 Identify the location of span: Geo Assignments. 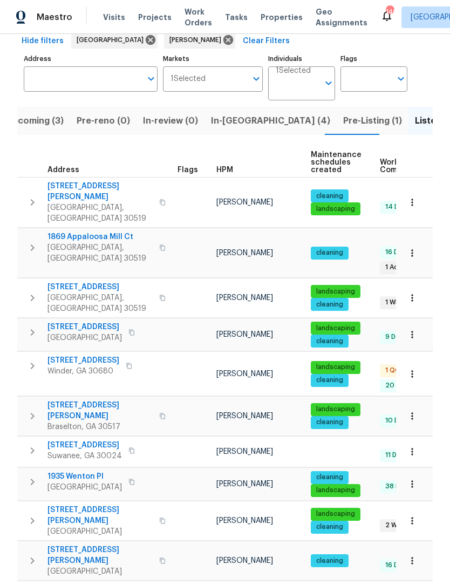
(342, 17).